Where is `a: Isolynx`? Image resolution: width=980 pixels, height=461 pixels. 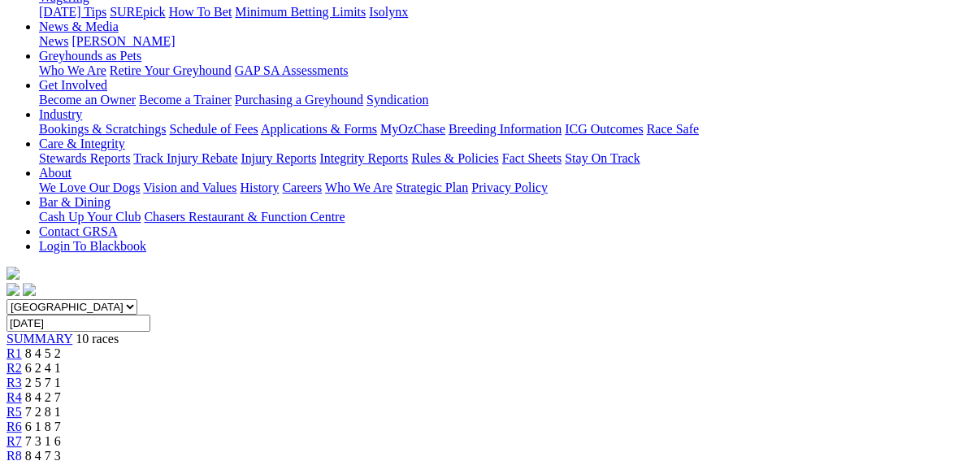 a: Isolynx is located at coordinates (389, 12).